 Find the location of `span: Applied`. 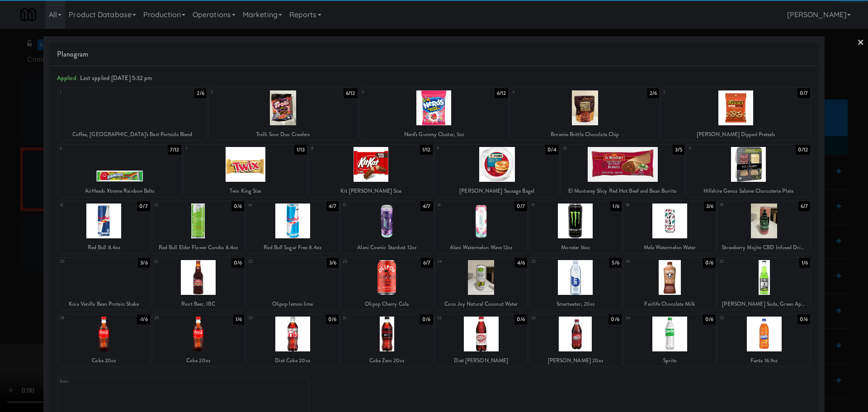

span: Applied is located at coordinates (66, 78).